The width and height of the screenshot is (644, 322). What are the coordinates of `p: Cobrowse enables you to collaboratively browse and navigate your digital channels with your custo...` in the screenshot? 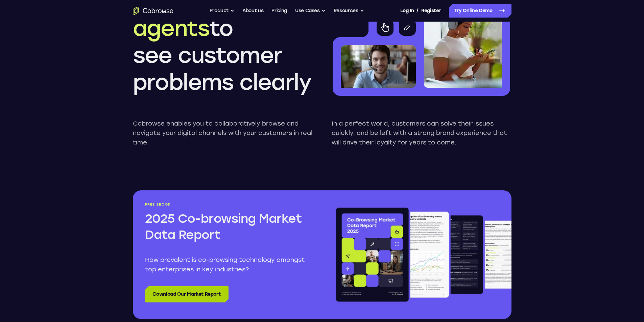 It's located at (223, 133).